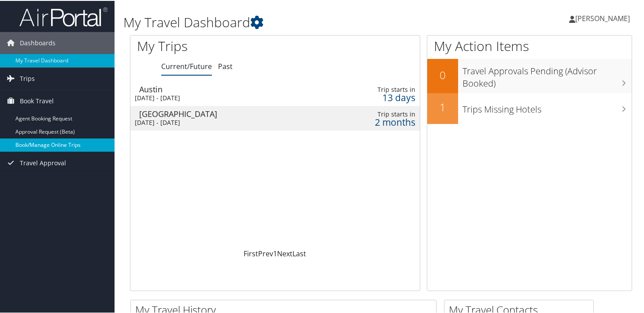  What do you see at coordinates (225, 66) in the screenshot?
I see `a: Past` at bounding box center [225, 66].